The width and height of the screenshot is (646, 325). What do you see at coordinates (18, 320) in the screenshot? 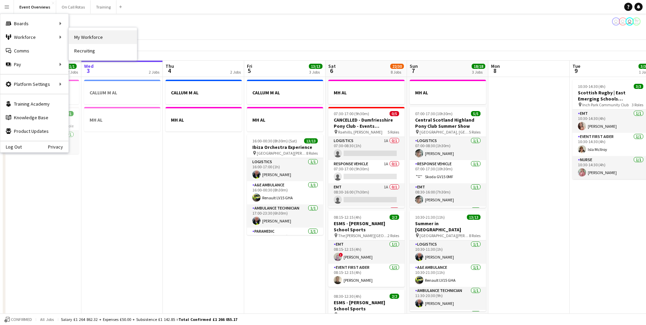
I see `button: Confirmed` at bounding box center [18, 320].